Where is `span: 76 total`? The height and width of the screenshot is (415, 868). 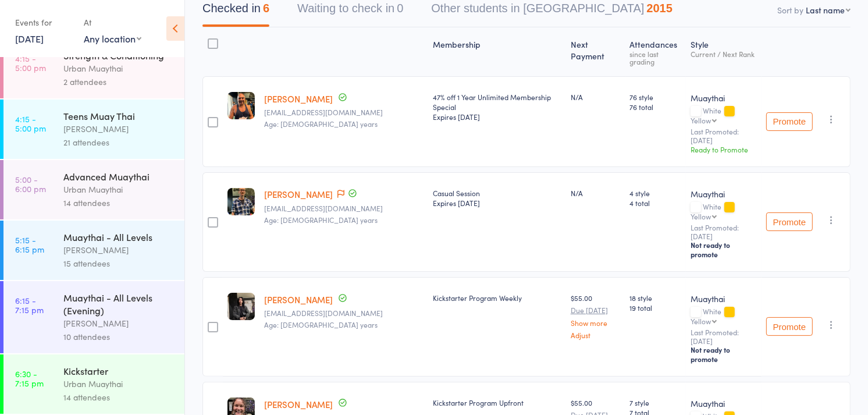 span: 76 total is located at coordinates (656, 106).